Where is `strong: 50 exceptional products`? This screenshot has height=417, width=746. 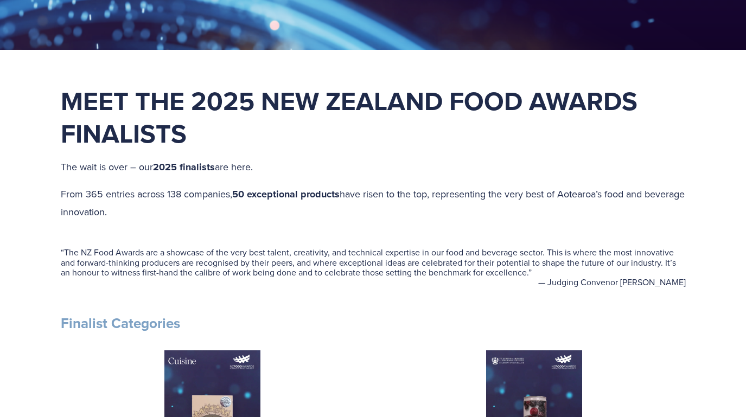
strong: 50 exceptional products is located at coordinates (286, 194).